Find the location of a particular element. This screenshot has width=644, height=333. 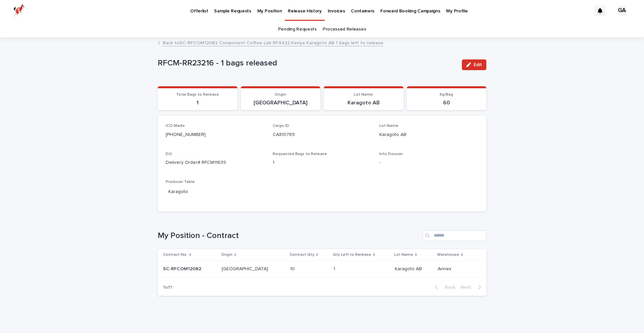

span: Back is located at coordinates (448, 287).